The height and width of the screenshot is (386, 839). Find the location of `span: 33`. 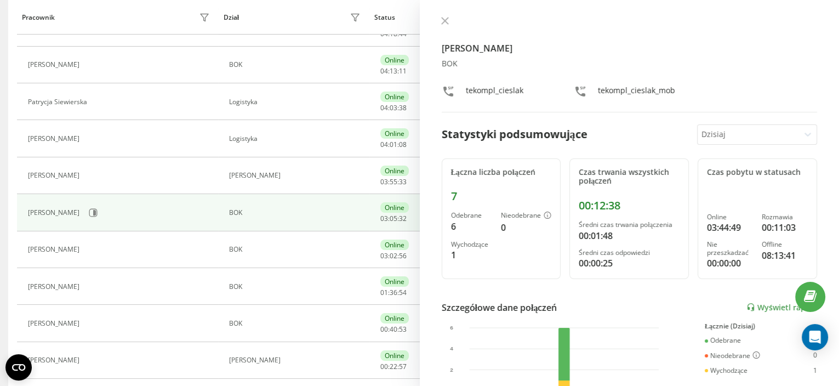

span: 33 is located at coordinates (403, 181).